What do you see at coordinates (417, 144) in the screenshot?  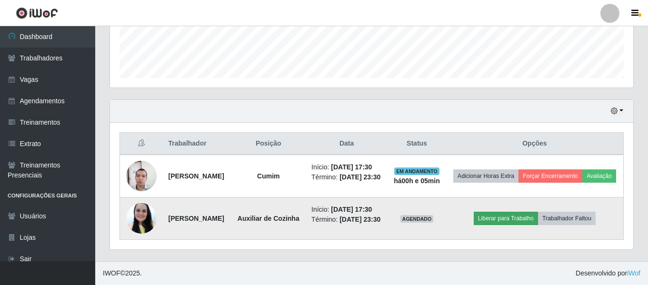 I see `th: Status` at bounding box center [417, 144].